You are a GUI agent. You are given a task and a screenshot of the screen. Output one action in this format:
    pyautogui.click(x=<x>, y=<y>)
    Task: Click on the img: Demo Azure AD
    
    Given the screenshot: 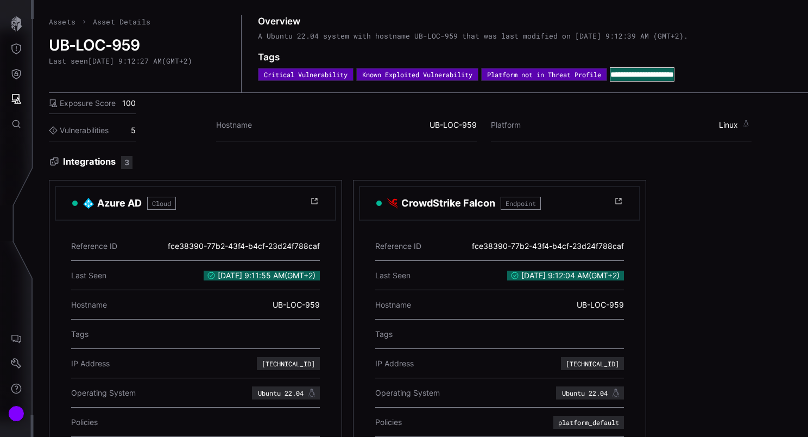 What is the action you would take?
    pyautogui.click(x=89, y=203)
    